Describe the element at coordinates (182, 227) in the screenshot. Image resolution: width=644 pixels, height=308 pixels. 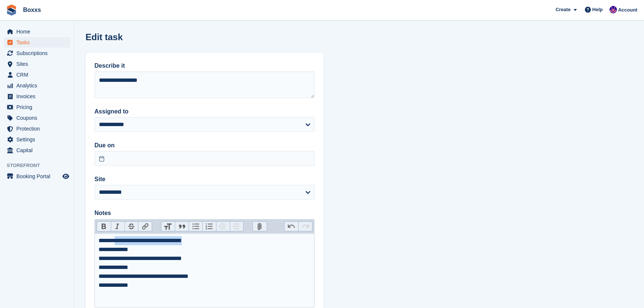
I see `button: Quote` at that location.